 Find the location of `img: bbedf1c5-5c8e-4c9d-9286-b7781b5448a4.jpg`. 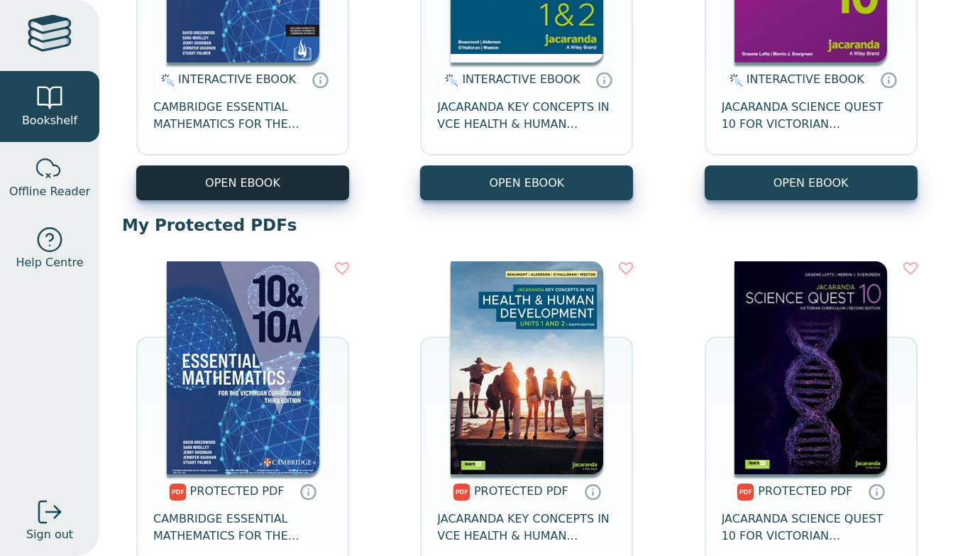

img: bbedf1c5-5c8e-4c9d-9286-b7781b5448a4.jpg is located at coordinates (527, 368).